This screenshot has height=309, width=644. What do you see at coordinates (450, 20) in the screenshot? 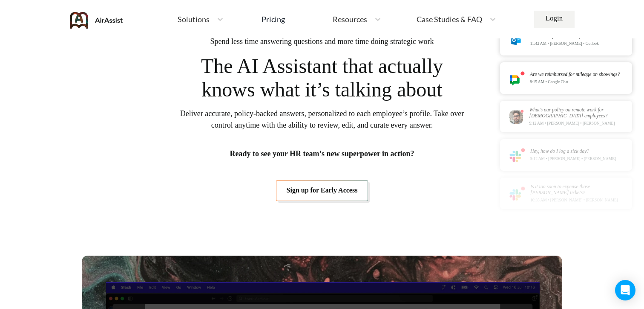
I see `span: Case Studies & FAQ` at bounding box center [450, 20].